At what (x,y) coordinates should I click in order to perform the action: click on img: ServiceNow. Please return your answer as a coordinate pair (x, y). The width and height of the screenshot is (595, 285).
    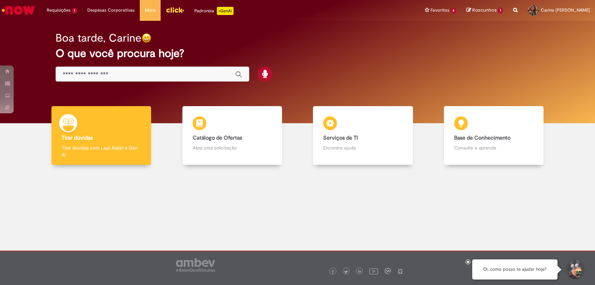
    Looking at the image, I should click on (18, 10).